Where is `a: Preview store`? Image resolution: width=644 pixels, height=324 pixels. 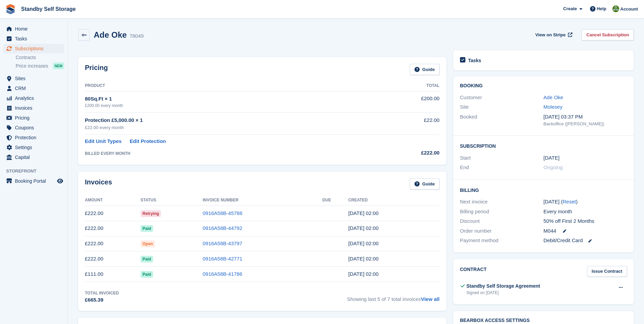 a: Preview store is located at coordinates (60, 181).